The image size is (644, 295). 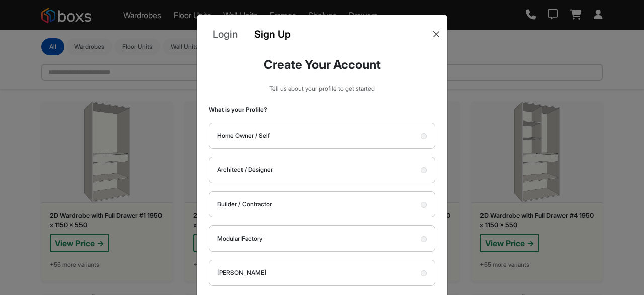 I want to click on span: Modular Factory, so click(x=239, y=238).